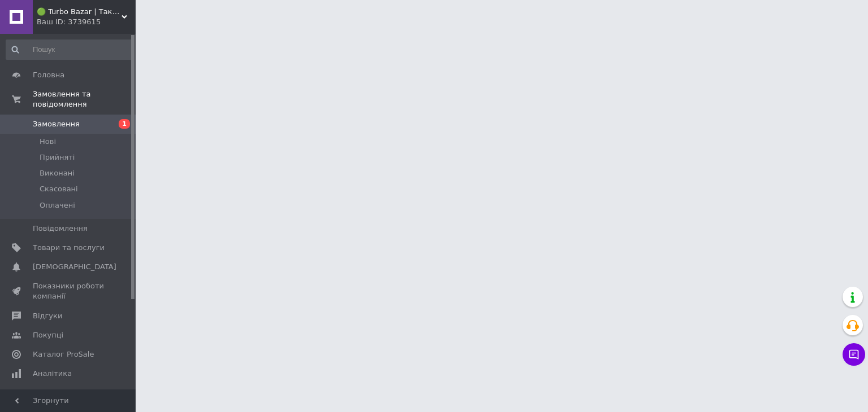 Image resolution: width=868 pixels, height=412 pixels. Describe the element at coordinates (84, 99) in the screenshot. I see `span: Замовлення та повідомлення` at that location.